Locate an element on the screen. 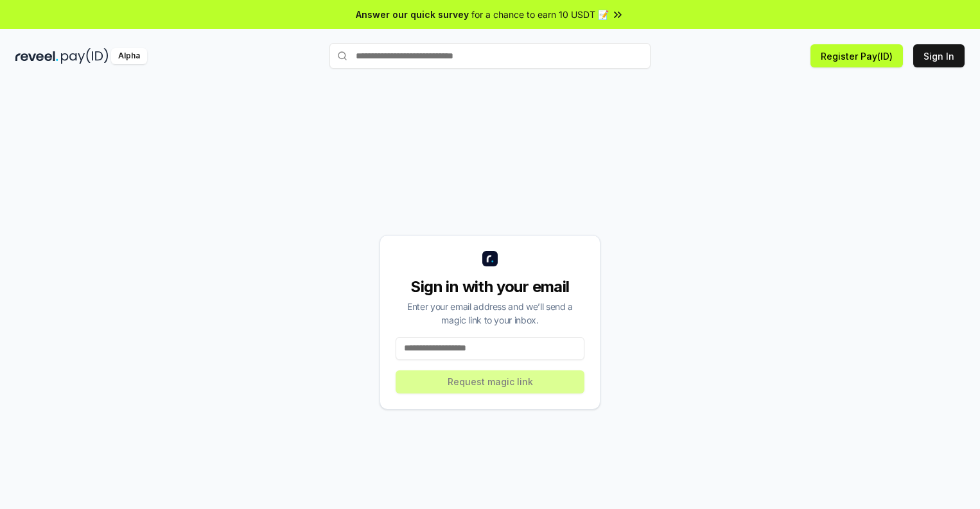 This screenshot has width=980, height=509. button: Register Pay(ID) is located at coordinates (857, 56).